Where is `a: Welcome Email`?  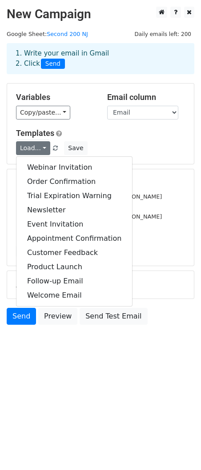 a: Welcome Email is located at coordinates (74, 295).